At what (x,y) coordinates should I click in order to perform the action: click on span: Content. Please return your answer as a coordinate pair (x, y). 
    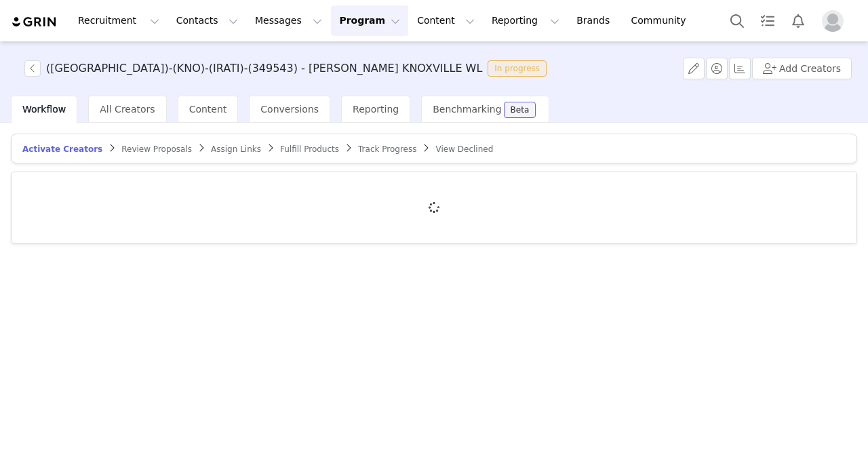
    Looking at the image, I should click on (208, 110).